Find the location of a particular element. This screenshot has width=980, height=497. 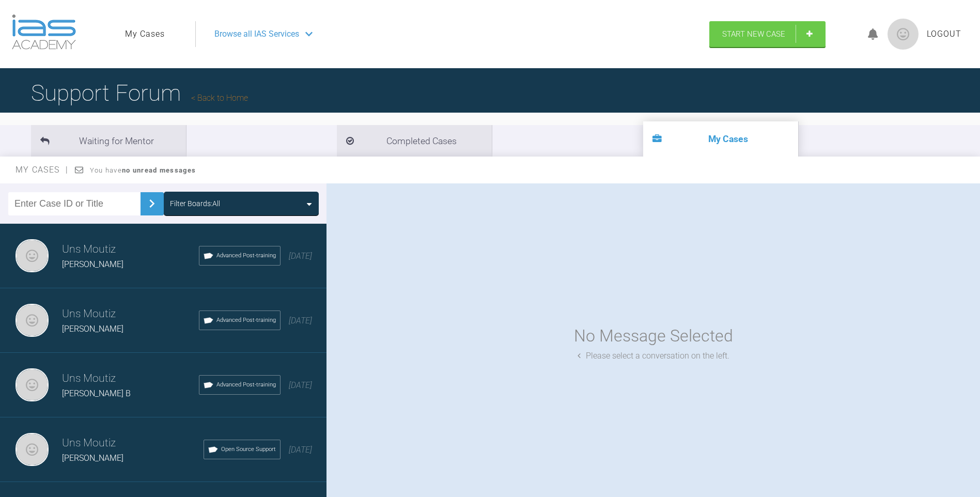

li: My Cases is located at coordinates (721, 139).